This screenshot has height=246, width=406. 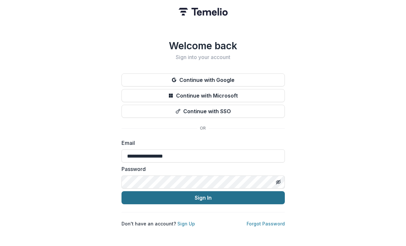 What do you see at coordinates (203, 46) in the screenshot?
I see `h1: Welcome back` at bounding box center [203, 46].